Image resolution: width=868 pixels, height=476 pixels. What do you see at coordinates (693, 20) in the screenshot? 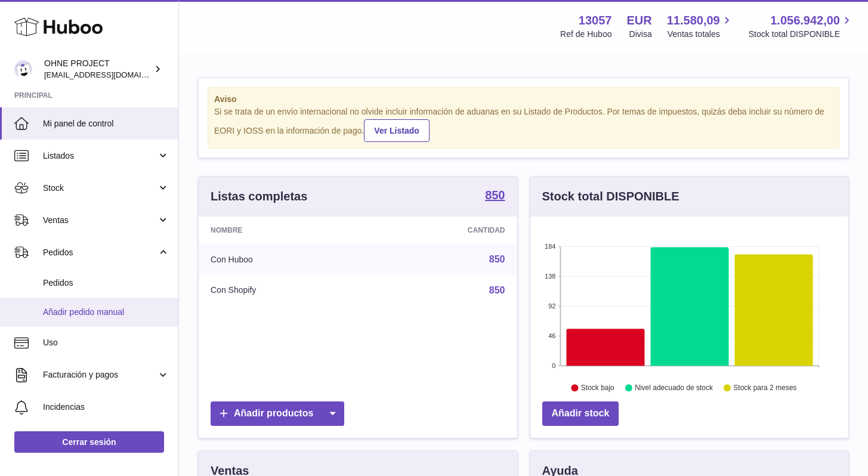
I see `span: 11.580,09` at bounding box center [693, 20].